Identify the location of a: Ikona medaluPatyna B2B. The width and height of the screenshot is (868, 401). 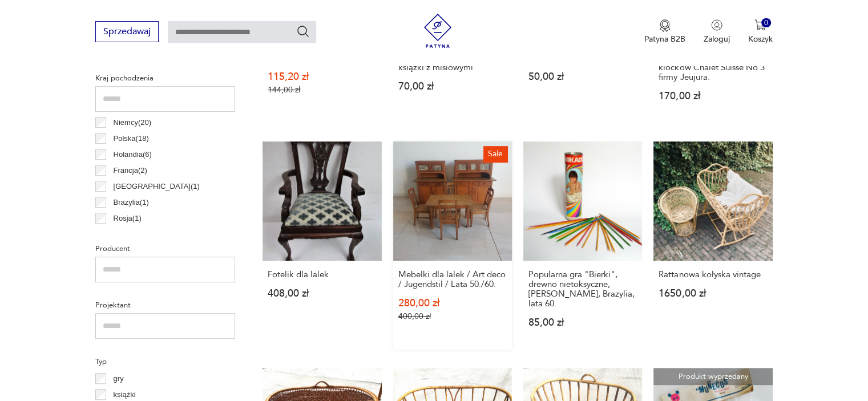
(665, 32).